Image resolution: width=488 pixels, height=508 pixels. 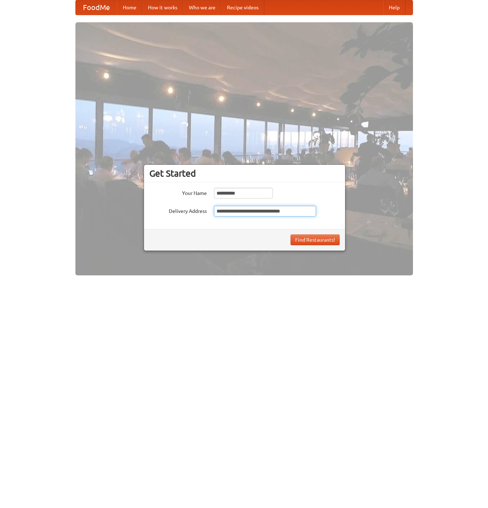 I want to click on a: Home, so click(x=130, y=8).